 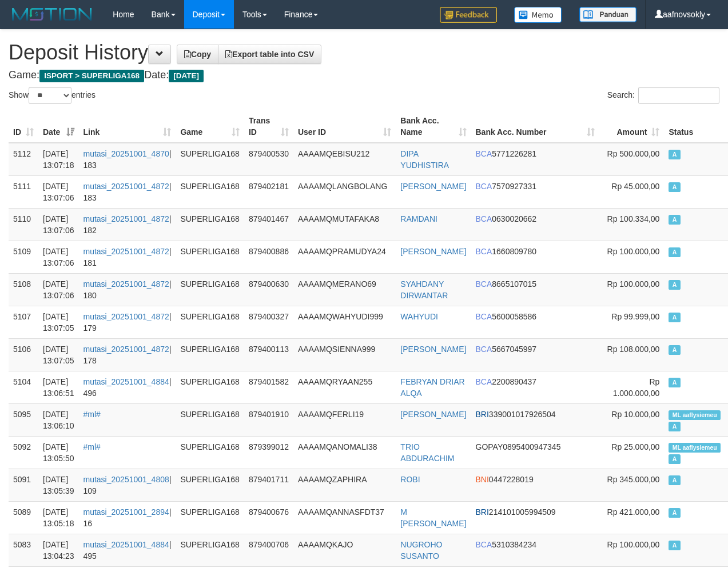 What do you see at coordinates (344, 191) in the screenshot?
I see `td: AAAAMQLANGBOLANG` at bounding box center [344, 191].